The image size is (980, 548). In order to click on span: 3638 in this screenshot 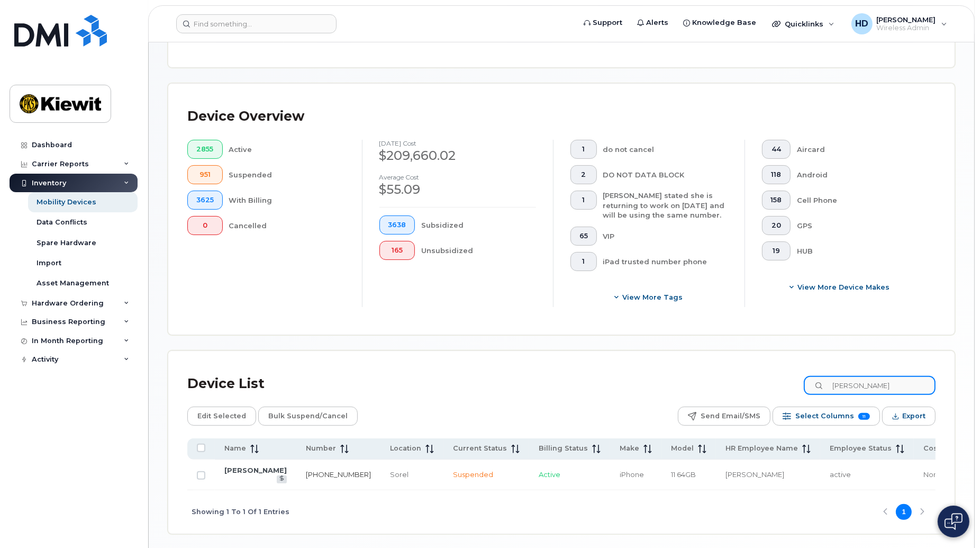, I will do `click(397, 225)`.